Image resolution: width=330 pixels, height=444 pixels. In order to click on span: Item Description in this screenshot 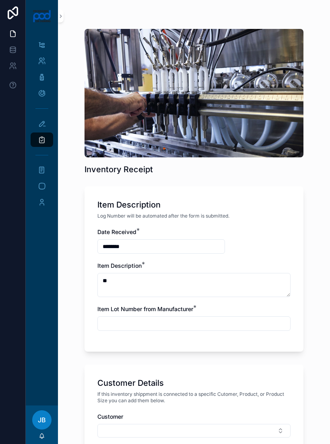, I will do `click(119, 266)`.